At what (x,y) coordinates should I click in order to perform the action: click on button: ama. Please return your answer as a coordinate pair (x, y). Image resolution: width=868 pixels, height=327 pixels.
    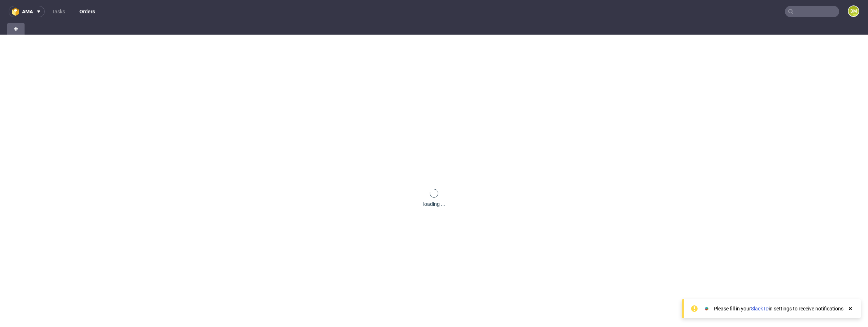
    Looking at the image, I should click on (27, 12).